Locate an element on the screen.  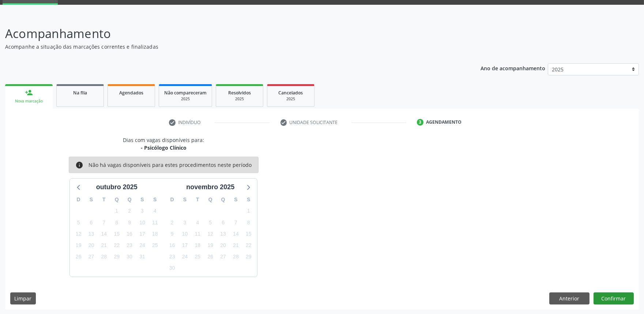
span: sexta-feira, 10 de outubro de 2025 is located at coordinates (142, 223).